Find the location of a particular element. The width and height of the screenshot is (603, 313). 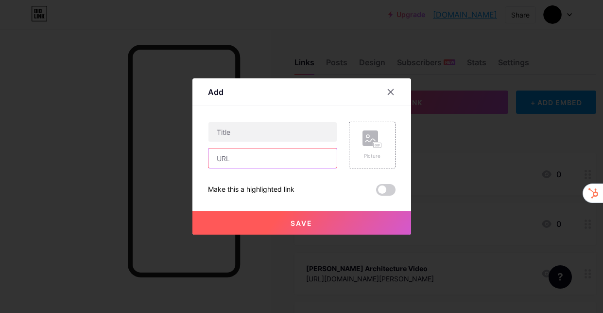

div: Add is located at coordinates (216, 92).